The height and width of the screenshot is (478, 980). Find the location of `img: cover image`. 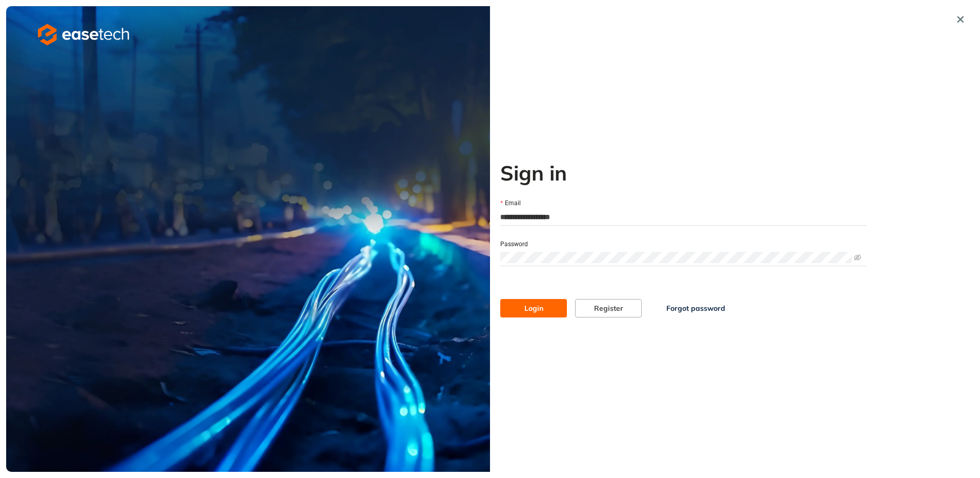

img: cover image is located at coordinates (248, 239).